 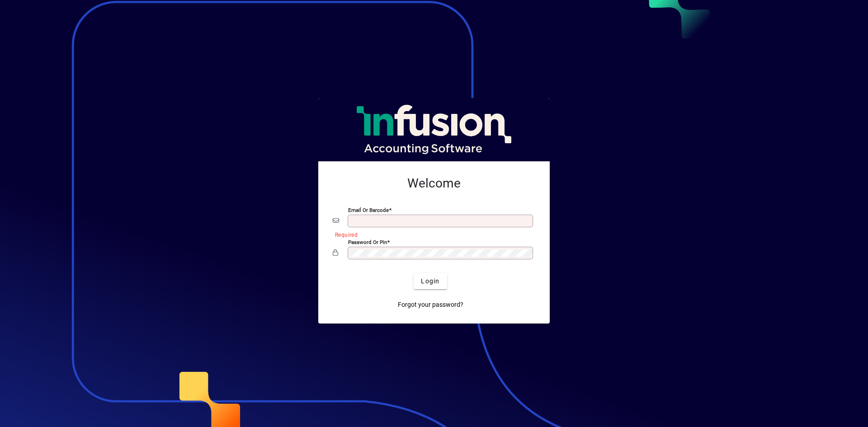 I want to click on h2: Welcome, so click(x=434, y=184).